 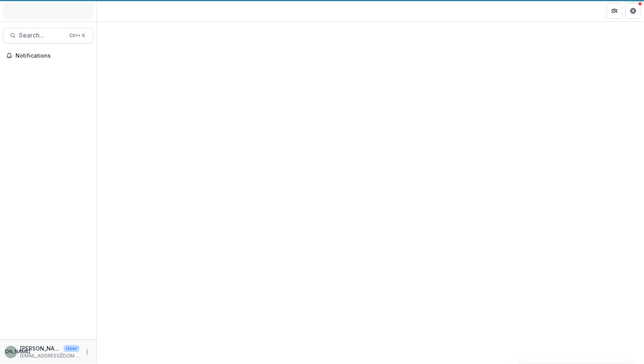 What do you see at coordinates (87, 352) in the screenshot?
I see `button: More` at bounding box center [87, 352].